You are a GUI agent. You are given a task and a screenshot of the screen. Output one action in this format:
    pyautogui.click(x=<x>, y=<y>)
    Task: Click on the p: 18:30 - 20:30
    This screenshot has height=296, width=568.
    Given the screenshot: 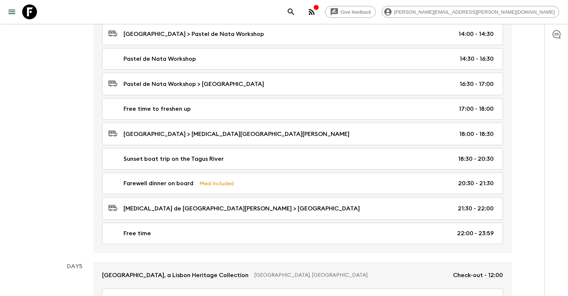 What is the action you would take?
    pyautogui.click(x=476, y=159)
    